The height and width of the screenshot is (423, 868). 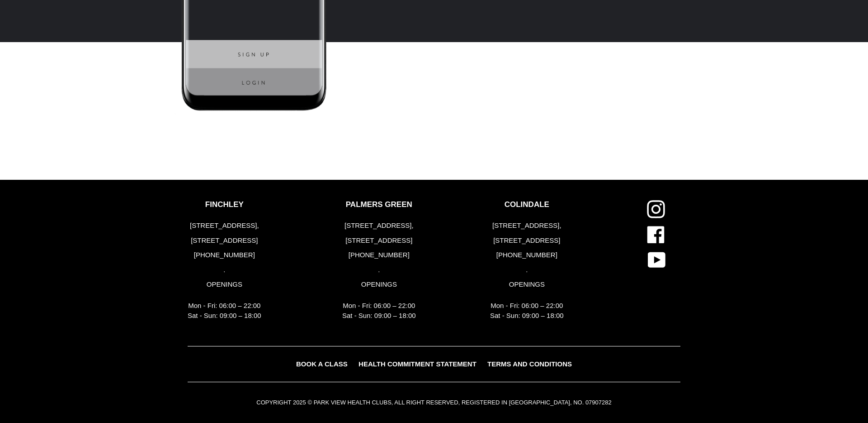 I want to click on p: FINCHLEY, so click(x=224, y=205).